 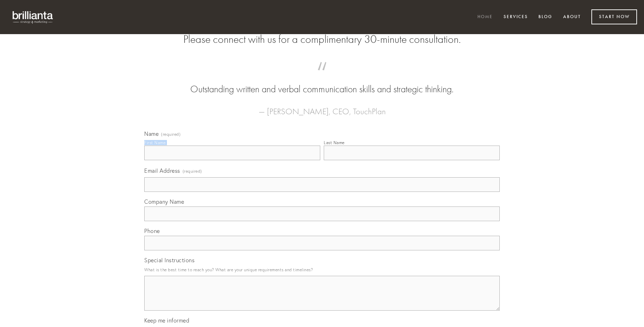 I want to click on a: Home, so click(x=485, y=17).